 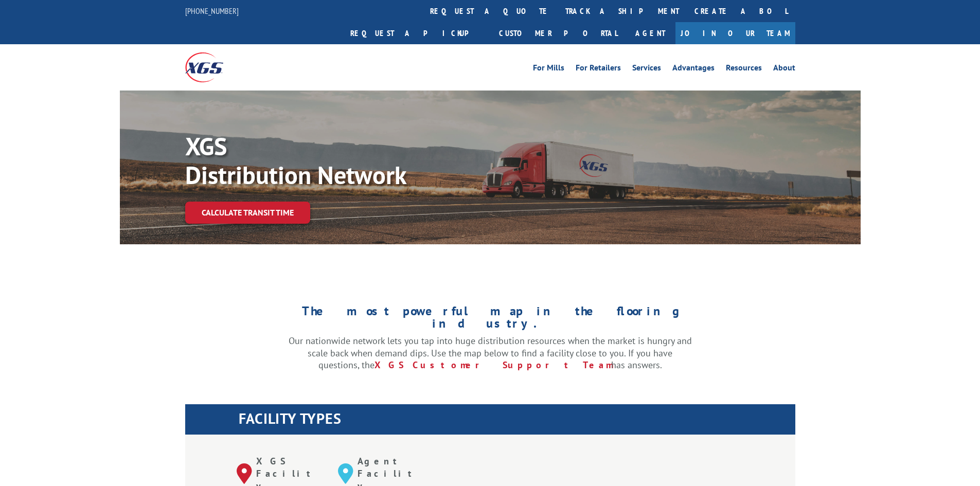 What do you see at coordinates (694, 69) in the screenshot?
I see `a: Advantages` at bounding box center [694, 69].